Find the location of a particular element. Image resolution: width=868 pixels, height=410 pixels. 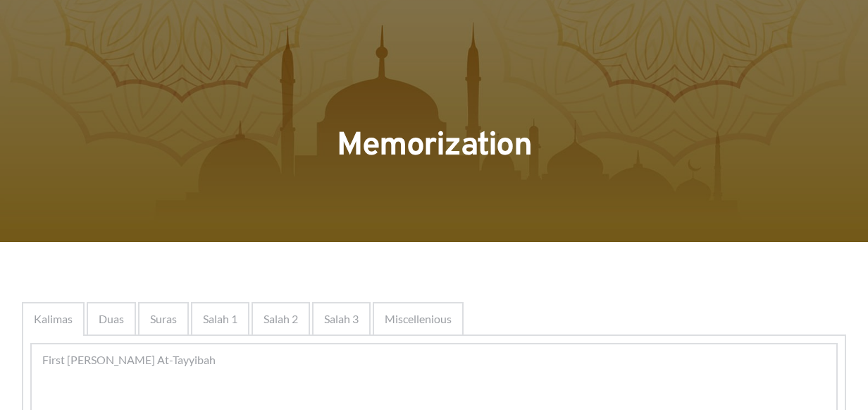

span: Salah 2 is located at coordinates (281, 318).